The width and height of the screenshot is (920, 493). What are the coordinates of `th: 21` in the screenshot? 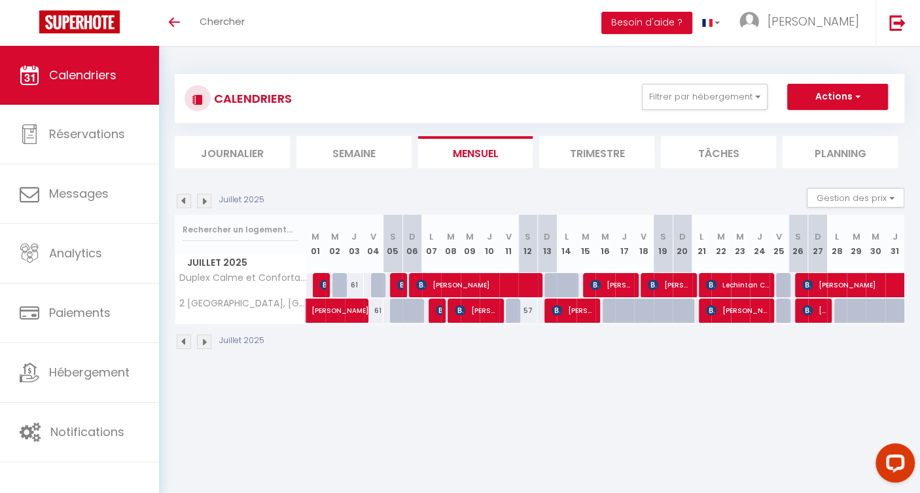 It's located at (702, 243).